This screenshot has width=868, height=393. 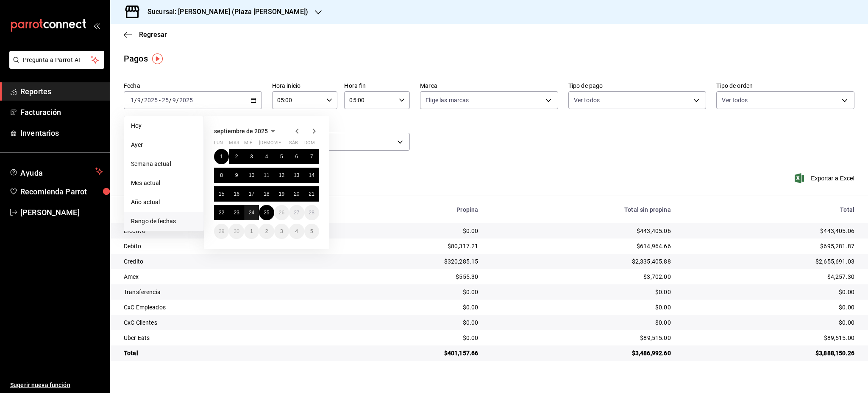 I want to click on div: $2,335,405.88, so click(x=581, y=261).